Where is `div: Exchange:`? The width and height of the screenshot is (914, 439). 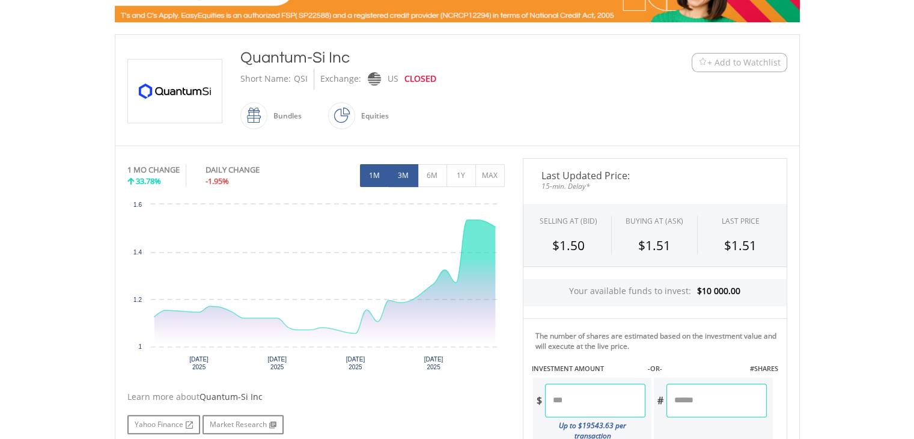 div: Exchange: is located at coordinates (341, 79).